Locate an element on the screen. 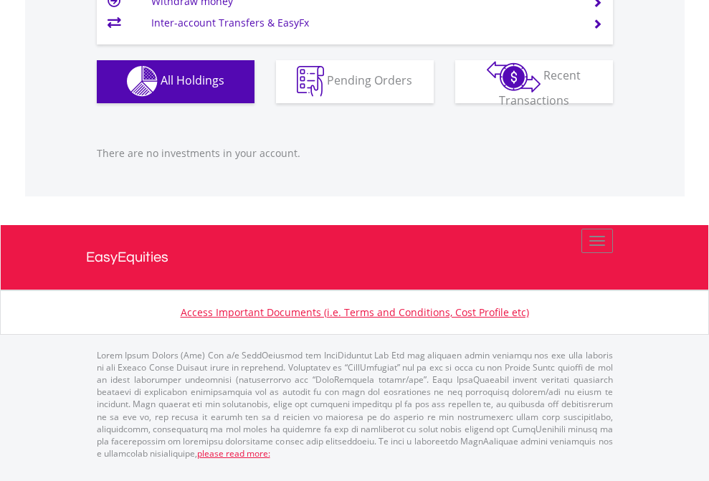 The height and width of the screenshot is (481, 709). p: There are no investments in your account. is located at coordinates (355, 153).